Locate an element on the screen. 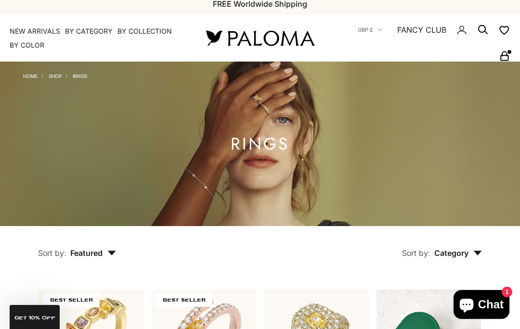 The width and height of the screenshot is (520, 329). div: GET 10% Off is located at coordinates (35, 317).